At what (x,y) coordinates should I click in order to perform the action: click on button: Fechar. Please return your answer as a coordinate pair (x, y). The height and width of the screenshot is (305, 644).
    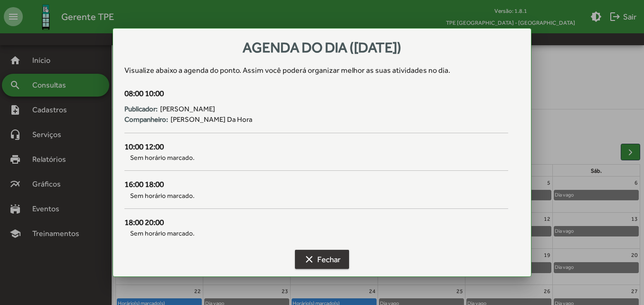
    Looking at the image, I should click on (322, 259).